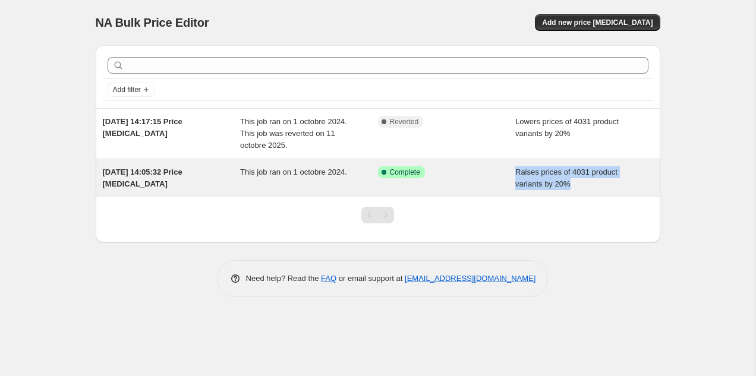 The image size is (756, 376). I want to click on span: This job ran on 1 octobre 2024., so click(294, 172).